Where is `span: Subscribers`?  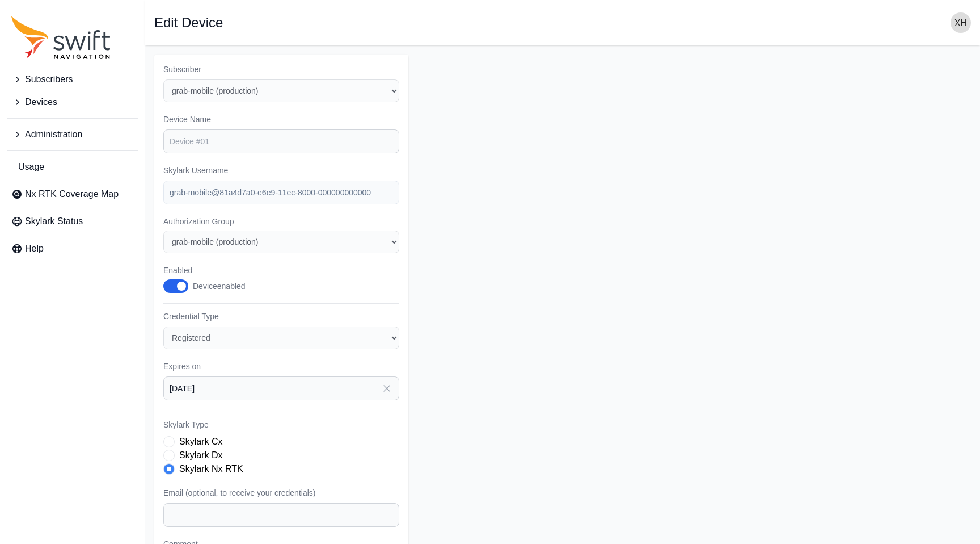
span: Subscribers is located at coordinates (49, 79).